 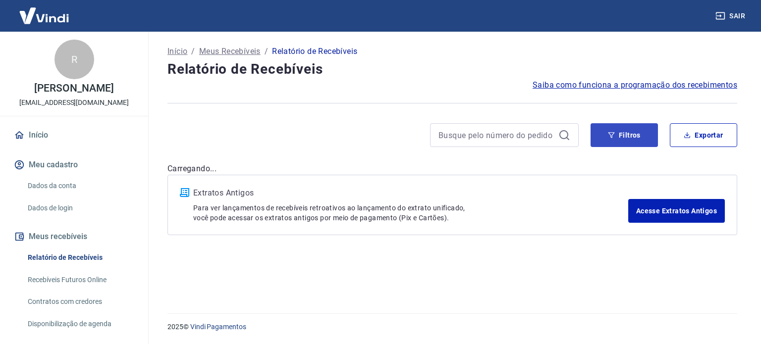 What do you see at coordinates (496, 135) in the screenshot?
I see `input: Busque pelo número do pedido` at bounding box center [496, 135].